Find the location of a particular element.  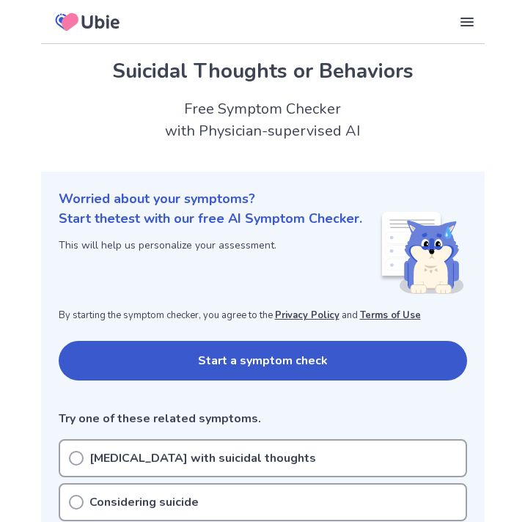

h1: Suicidal Thoughts or Behaviors is located at coordinates (262, 71).